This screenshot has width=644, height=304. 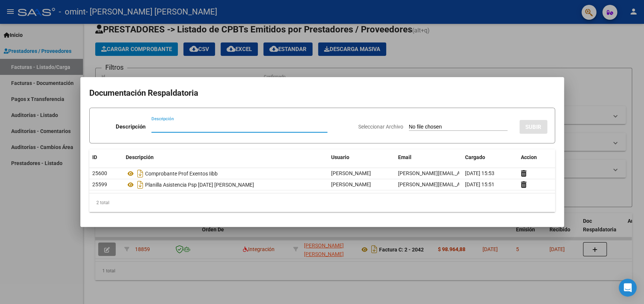 I want to click on div: Comprobante Prof Exentos Iibb, so click(x=225, y=173).